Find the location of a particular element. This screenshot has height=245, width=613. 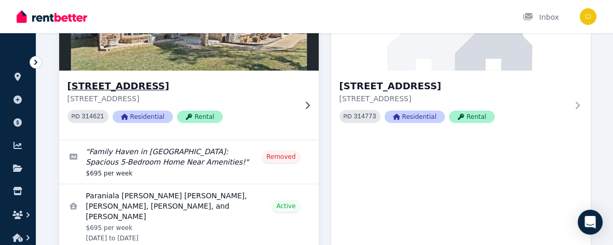

code: 314621 is located at coordinates (92, 117).